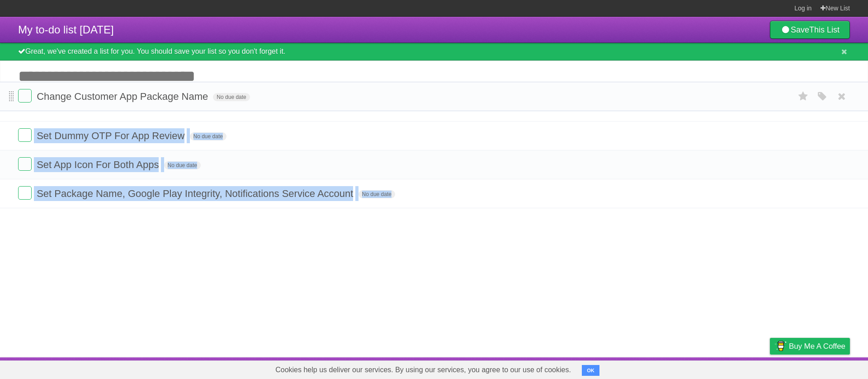 The height and width of the screenshot is (379, 868). Describe the element at coordinates (697, 368) in the screenshot. I see `a: Developers` at that location.